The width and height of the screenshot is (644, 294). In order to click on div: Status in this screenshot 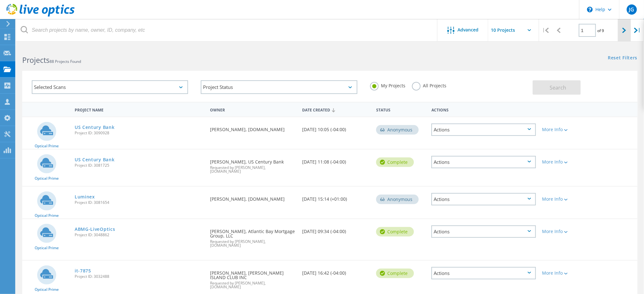, I will do `click(401, 109)`.